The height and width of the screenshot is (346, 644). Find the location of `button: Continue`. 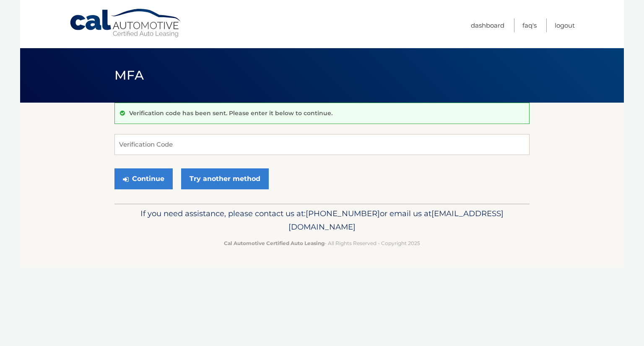

button: Continue is located at coordinates (143, 179).